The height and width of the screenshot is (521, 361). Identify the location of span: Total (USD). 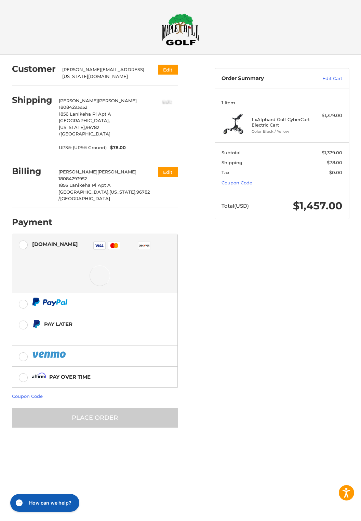
(235, 206).